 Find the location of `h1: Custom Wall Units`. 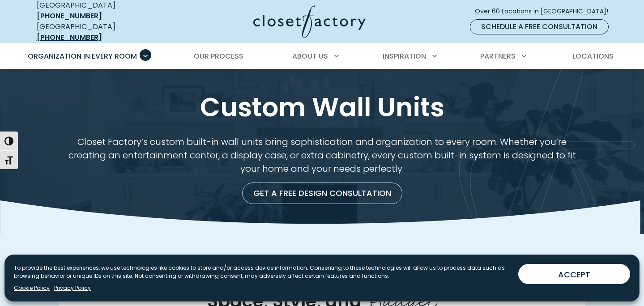

h1: Custom Wall Units is located at coordinates (322, 107).